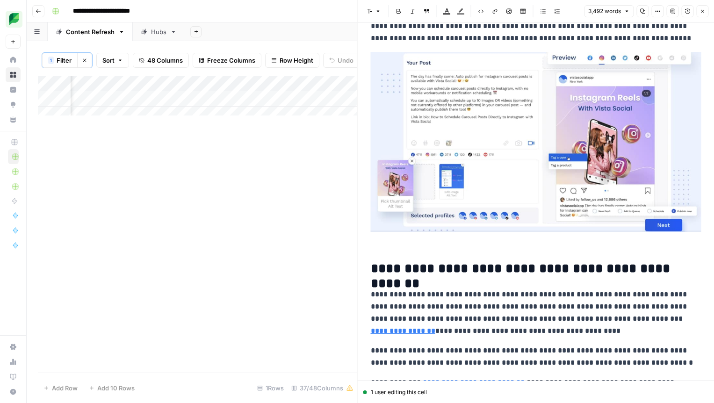  Describe the element at coordinates (64, 60) in the screenshot. I see `span: Filter` at that location.